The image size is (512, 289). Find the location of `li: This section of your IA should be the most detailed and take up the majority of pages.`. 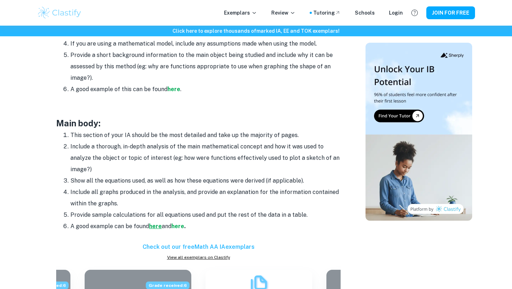

li: This section of your IA should be the most detailed and take up the majority of pages. is located at coordinates (205, 135).